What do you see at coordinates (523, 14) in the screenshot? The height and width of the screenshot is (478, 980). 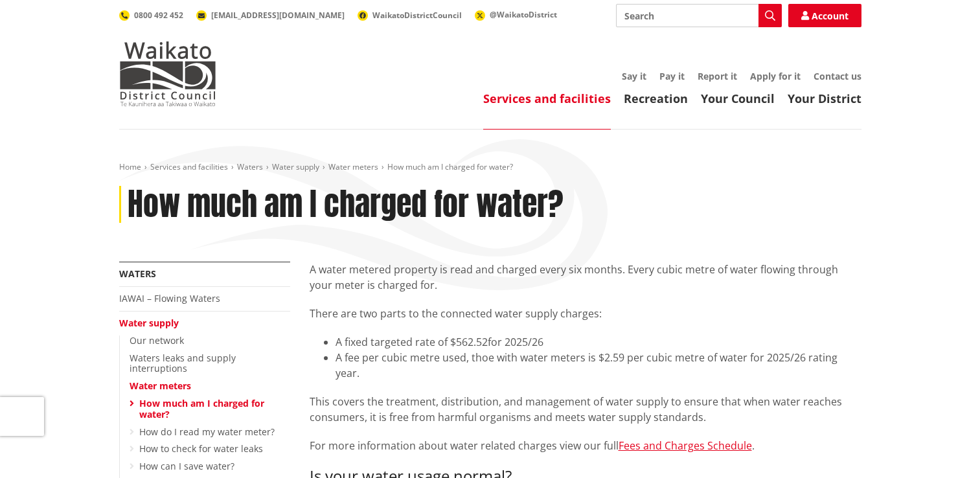 I see `span: @WaikatoDistrict` at bounding box center [523, 14].